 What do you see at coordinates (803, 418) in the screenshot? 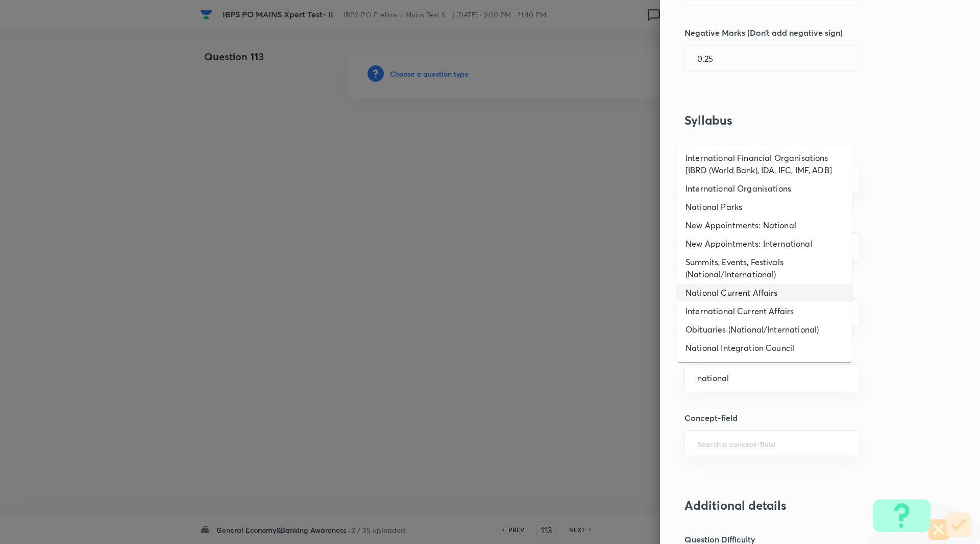
I see `h5: Concept-field` at bounding box center [803, 418].